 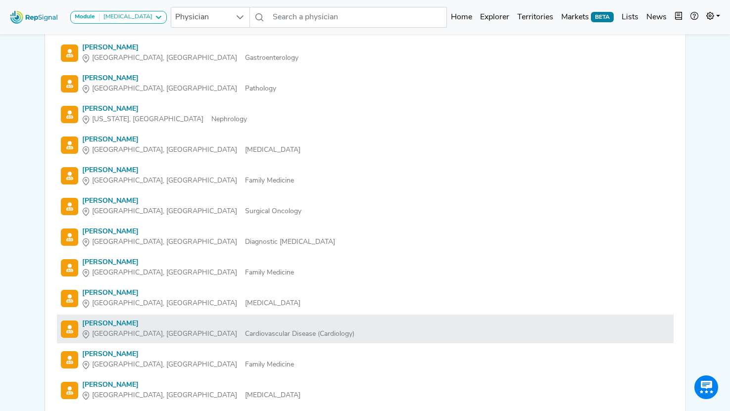 I want to click on div: Pathology, so click(x=179, y=89).